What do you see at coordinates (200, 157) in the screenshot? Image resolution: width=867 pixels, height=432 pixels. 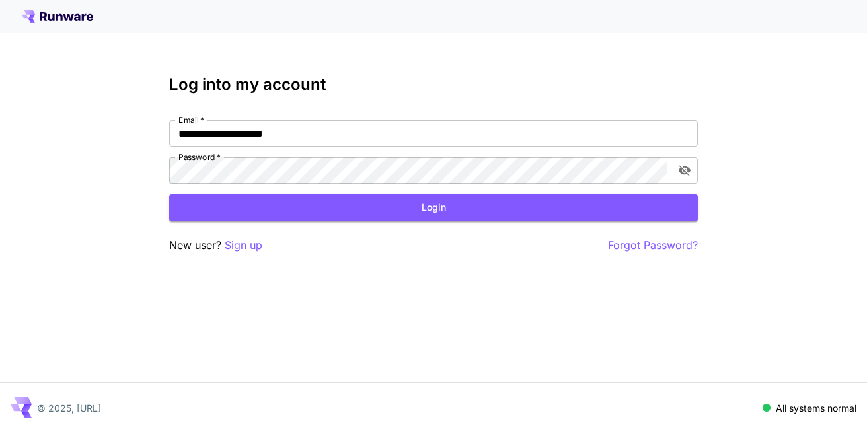 I see `label: Password` at bounding box center [200, 157].